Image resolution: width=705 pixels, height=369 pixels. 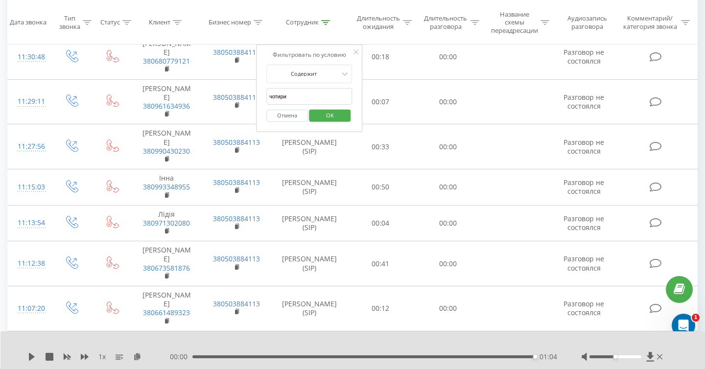 I want to click on div: 11:13:54, so click(x=29, y=223).